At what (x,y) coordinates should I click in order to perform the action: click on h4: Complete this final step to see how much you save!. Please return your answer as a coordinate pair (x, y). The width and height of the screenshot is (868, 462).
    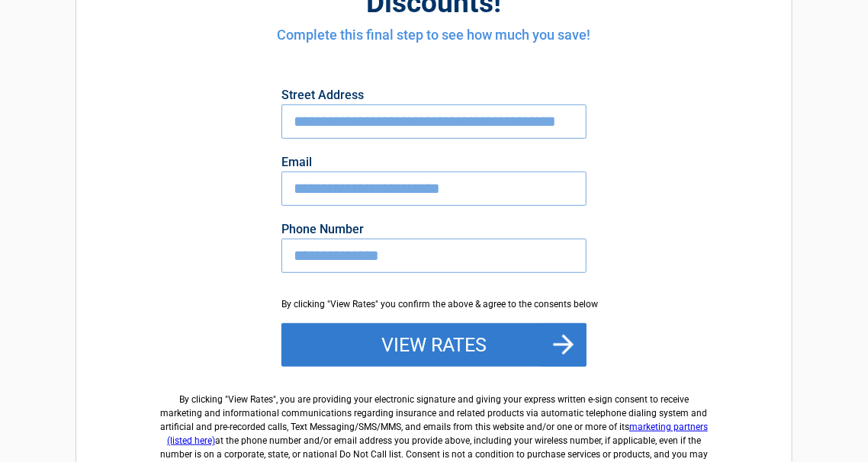
    Looking at the image, I should click on (434, 35).